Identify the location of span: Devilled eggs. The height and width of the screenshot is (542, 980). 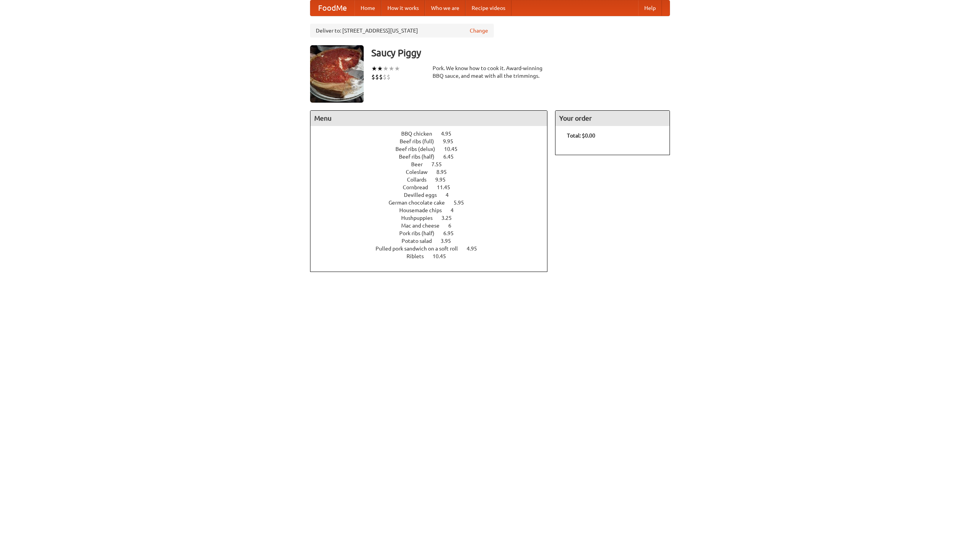
(424, 195).